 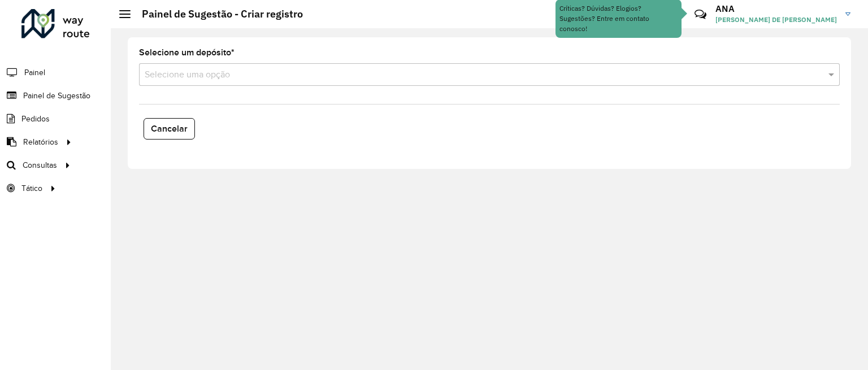 I want to click on span: Pedidos, so click(x=36, y=118).